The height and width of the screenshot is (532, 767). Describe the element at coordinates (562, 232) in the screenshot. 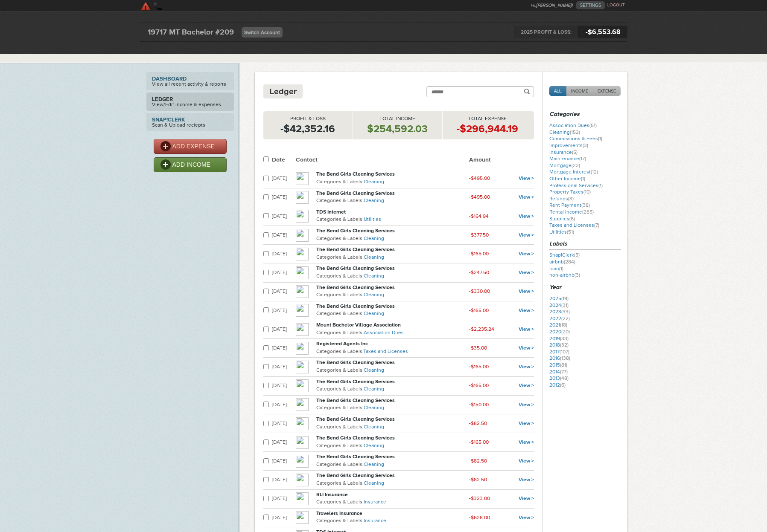

I see `a: Utilities` at that location.